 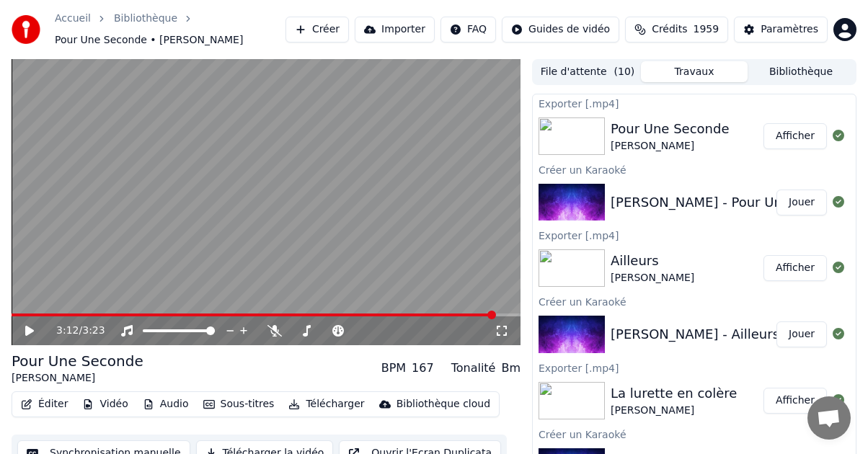 What do you see at coordinates (238, 404) in the screenshot?
I see `button: Sous-titres` at bounding box center [238, 404].